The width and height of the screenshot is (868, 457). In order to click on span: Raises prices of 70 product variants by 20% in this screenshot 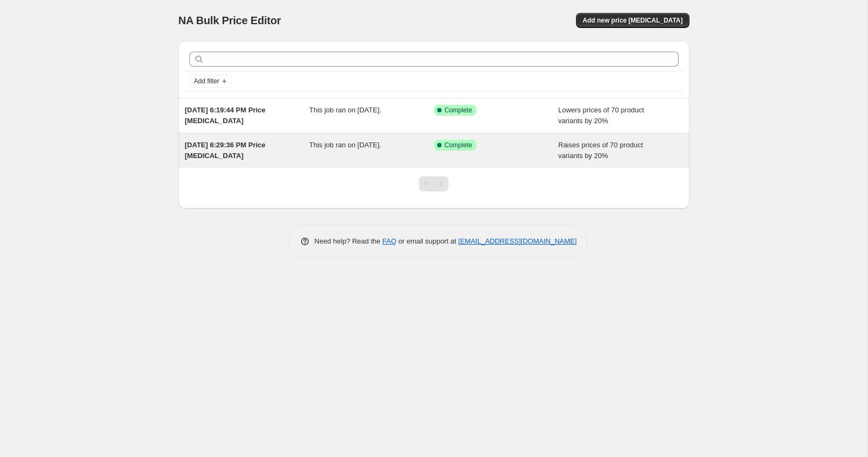, I will do `click(601, 150)`.